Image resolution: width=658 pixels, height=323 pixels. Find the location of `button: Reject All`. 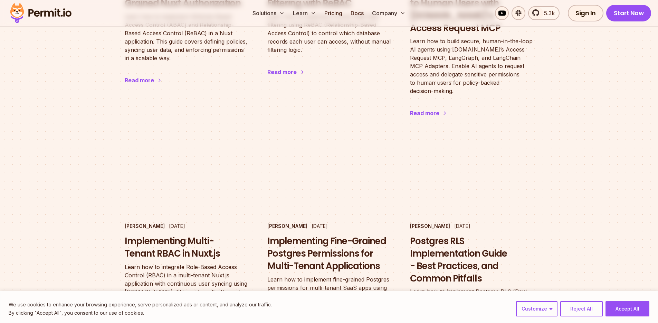

button: Reject All is located at coordinates (581, 309).